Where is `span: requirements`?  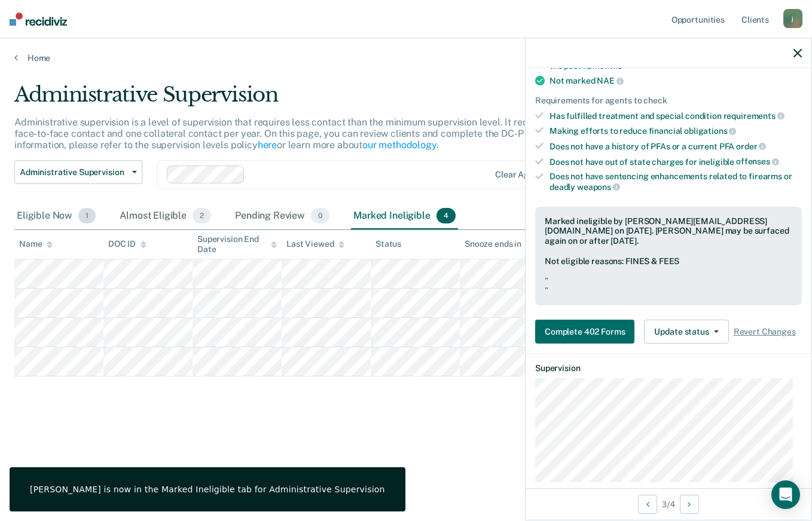
span: requirements is located at coordinates (755, 116).